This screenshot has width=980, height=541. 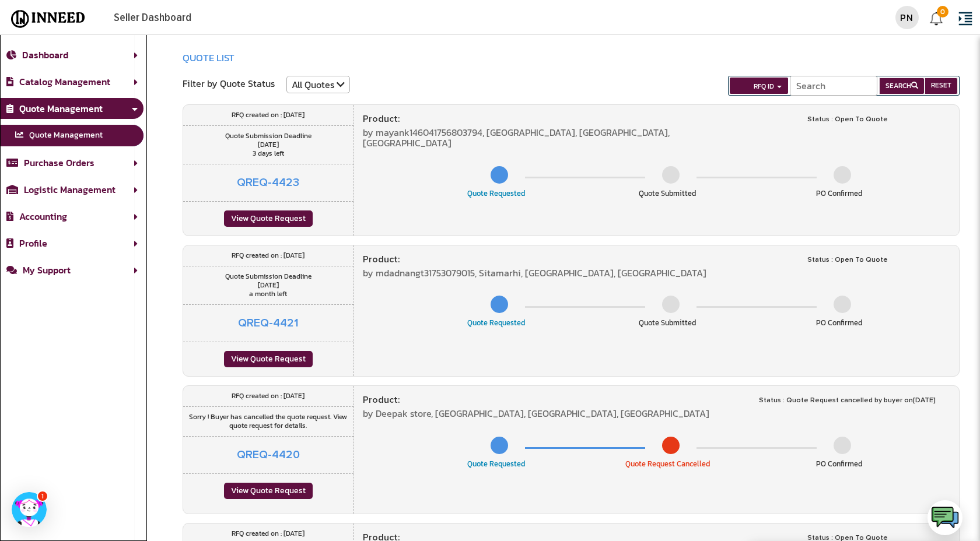 What do you see at coordinates (208, 59) in the screenshot?
I see `div: QUOTE LIST` at bounding box center [208, 59].